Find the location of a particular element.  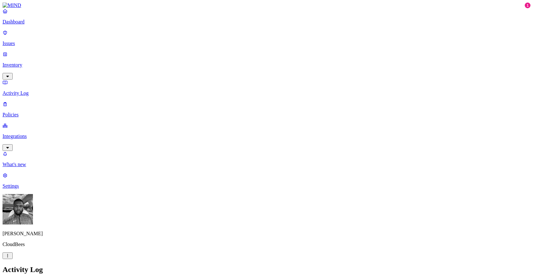

a: Inventory is located at coordinates (266, 65).